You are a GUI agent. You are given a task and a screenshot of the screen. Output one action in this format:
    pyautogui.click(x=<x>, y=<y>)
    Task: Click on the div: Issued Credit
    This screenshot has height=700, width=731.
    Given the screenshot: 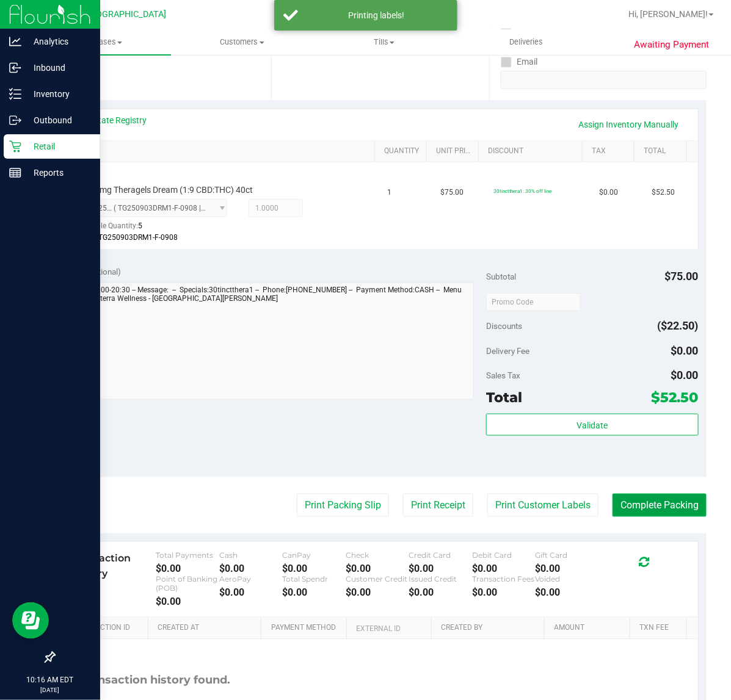 What is the action you would take?
    pyautogui.click(x=441, y=579)
    